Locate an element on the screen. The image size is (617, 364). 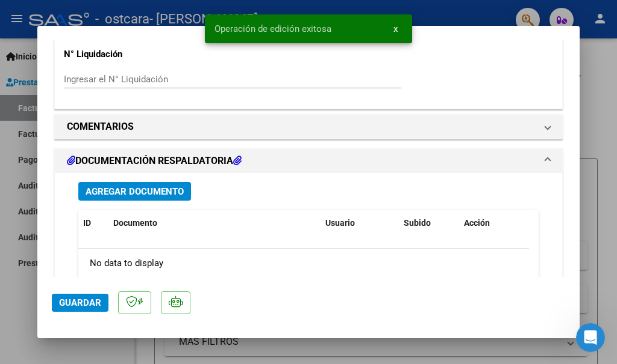
datatable-header-cell: Subido is located at coordinates (429, 224).